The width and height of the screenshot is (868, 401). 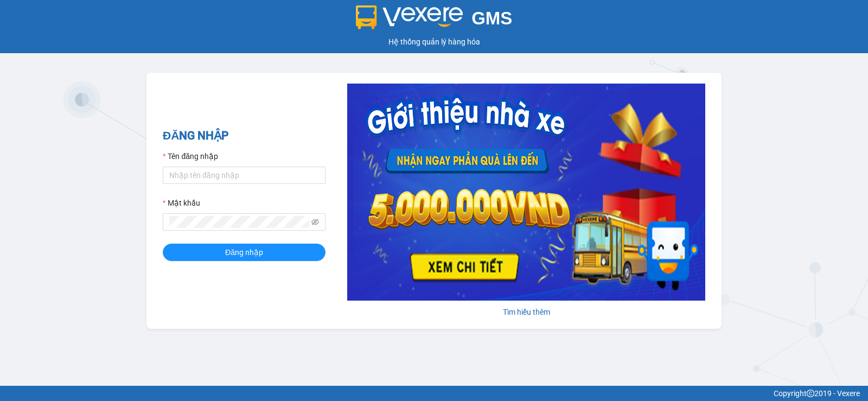 What do you see at coordinates (491, 18) in the screenshot?
I see `span: GMS` at bounding box center [491, 18].